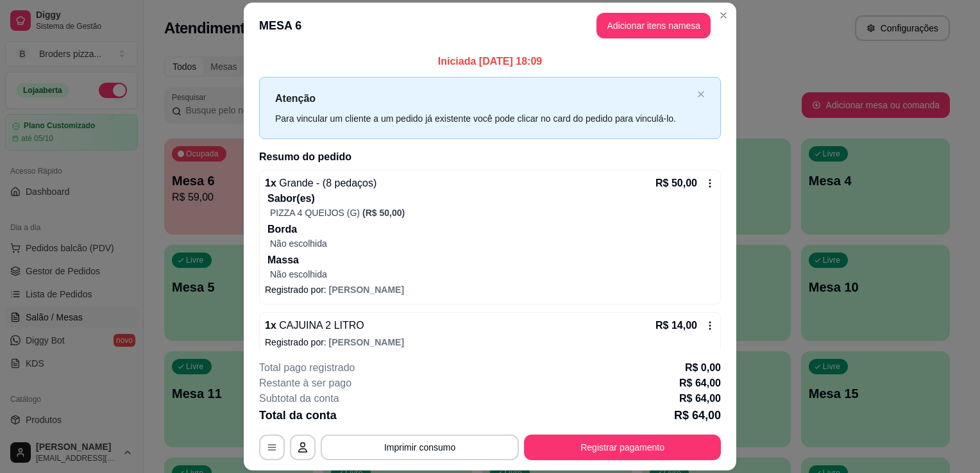 The height and width of the screenshot is (473, 980). Describe the element at coordinates (484, 119) in the screenshot. I see `div: Para vincular um cliente a um pedido já existente você pode clicar no card do pedido para vinculá...` at that location.